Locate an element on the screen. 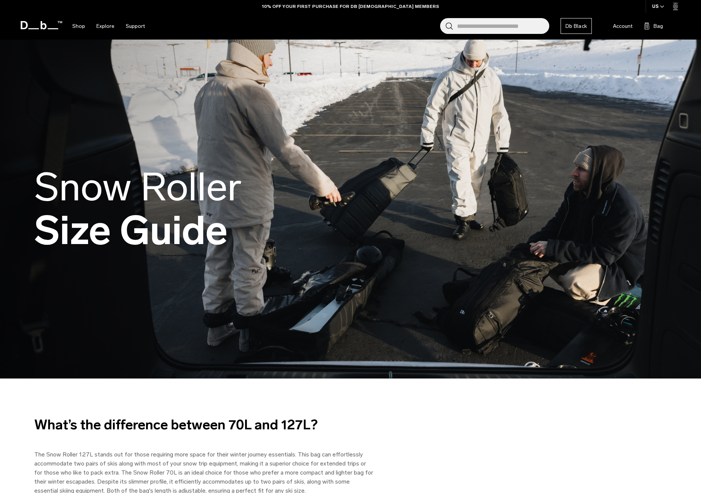 This screenshot has height=493, width=701. a: Db Black is located at coordinates (576, 26).